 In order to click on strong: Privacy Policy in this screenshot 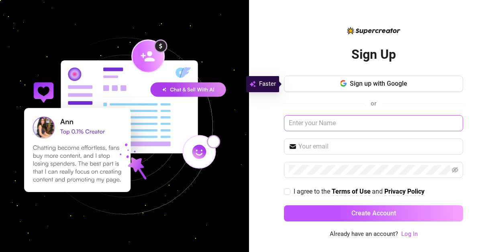, I will do `click(405, 191)`.